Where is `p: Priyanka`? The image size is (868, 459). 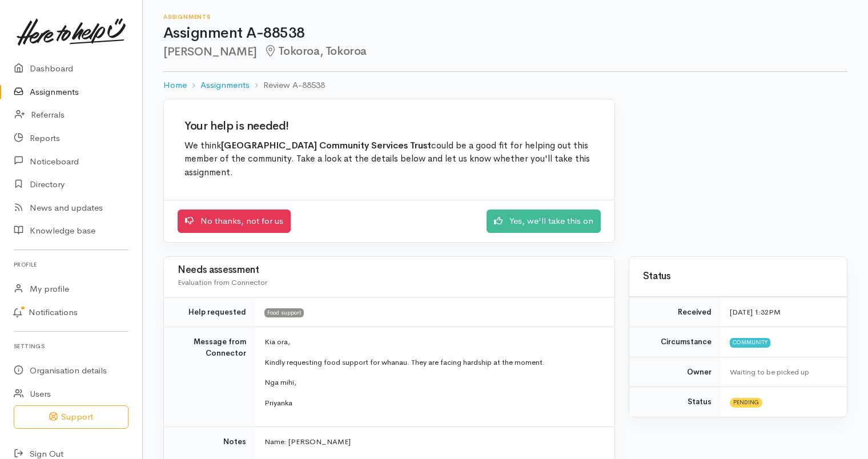 p: Priyanka is located at coordinates (432, 403).